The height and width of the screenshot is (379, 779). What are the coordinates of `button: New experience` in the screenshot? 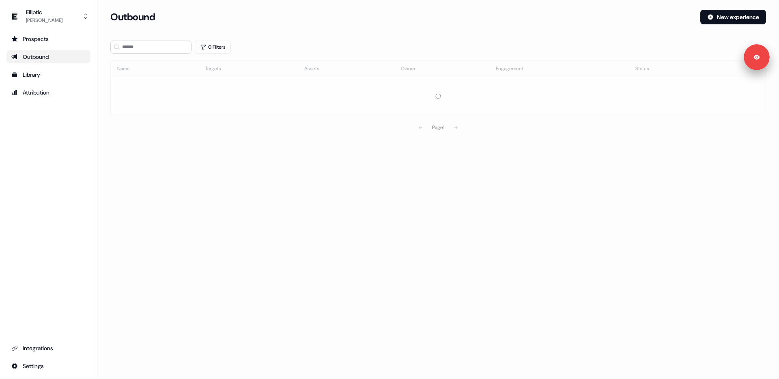 It's located at (733, 17).